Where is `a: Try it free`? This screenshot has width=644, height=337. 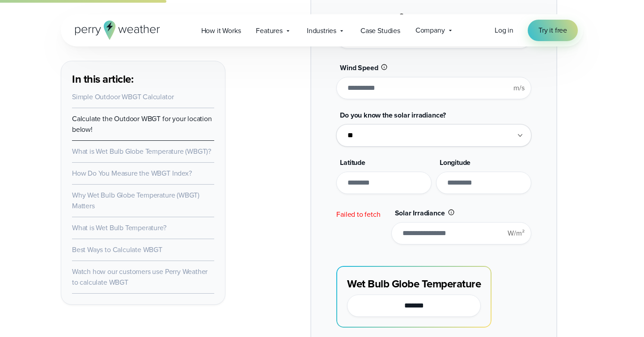
a: Try it free is located at coordinates (553, 30).